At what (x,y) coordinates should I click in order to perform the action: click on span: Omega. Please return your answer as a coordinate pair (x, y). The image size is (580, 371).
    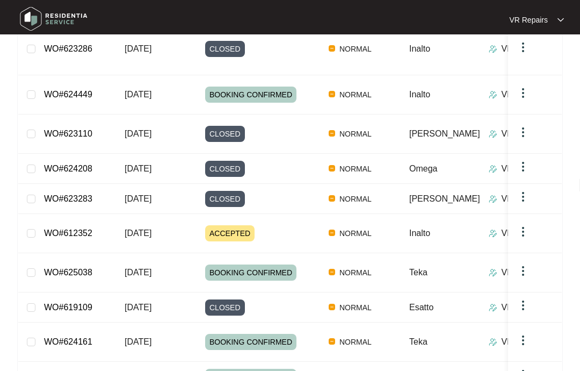
    Looking at the image, I should click on (423, 168).